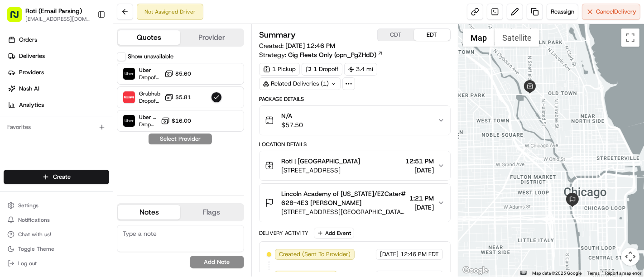 The image size is (644, 277). I want to click on span: API Documentation, so click(115, 136).